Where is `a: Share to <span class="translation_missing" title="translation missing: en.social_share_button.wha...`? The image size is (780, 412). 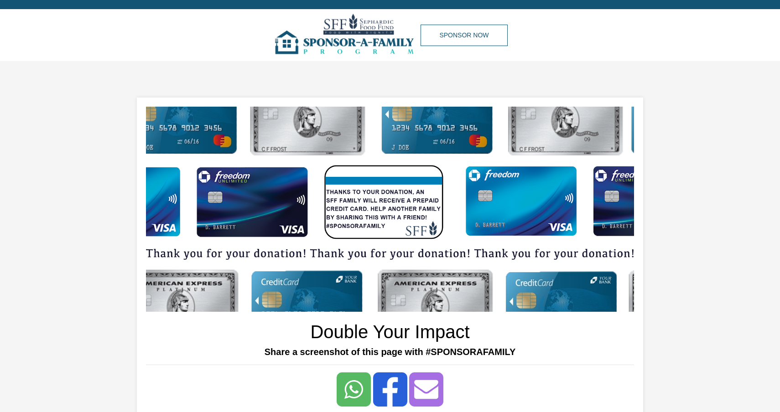 a: Share to <span class="translation_missing" title="translation missing: en.social_share_button.wha... is located at coordinates (354, 390).